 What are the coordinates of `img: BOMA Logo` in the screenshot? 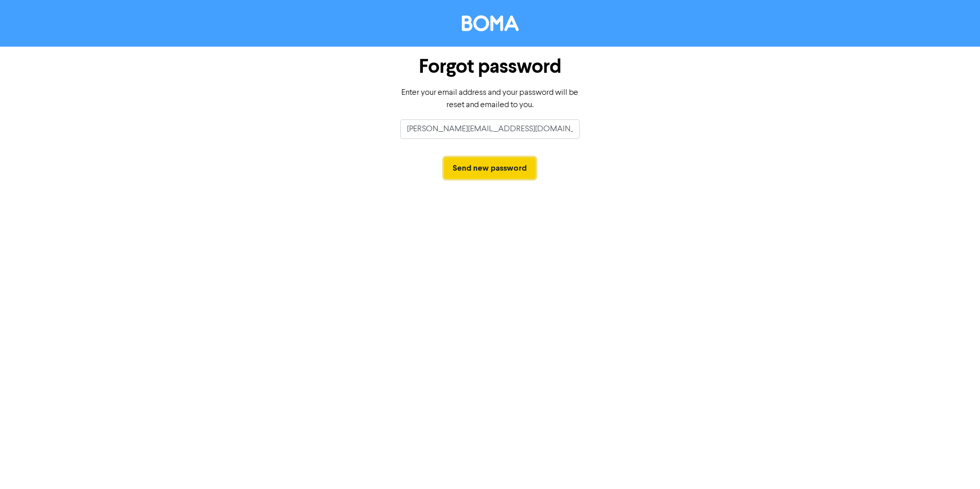 It's located at (490, 23).